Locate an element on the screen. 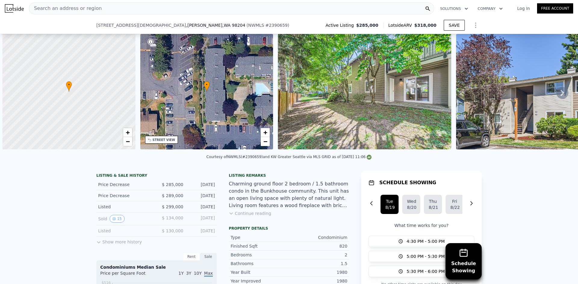  span: , WA 98204 is located at coordinates (234, 25).